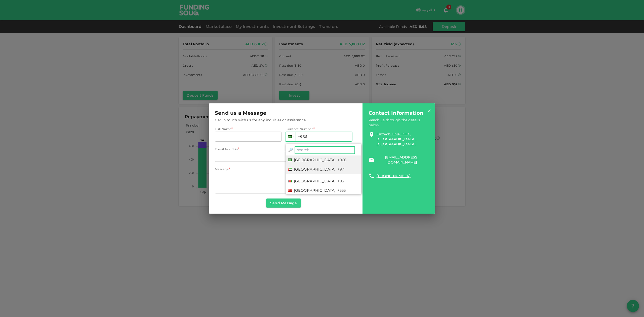 The height and width of the screenshot is (317, 644). I want to click on div: message, so click(284, 182).